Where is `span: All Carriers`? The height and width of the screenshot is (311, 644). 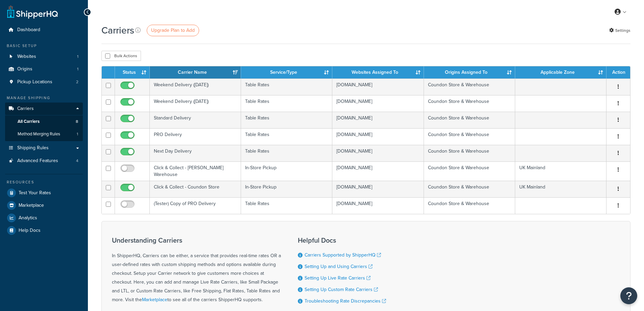
span: All Carriers is located at coordinates (29, 122).